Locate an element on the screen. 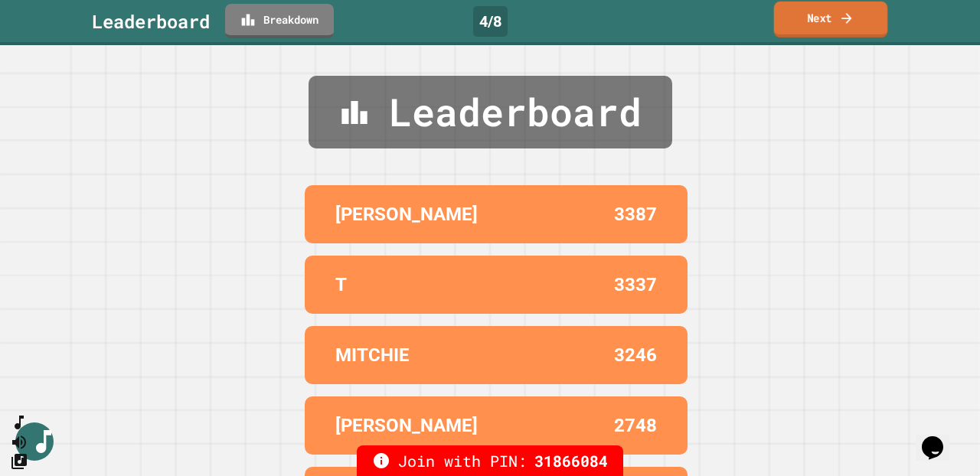 The image size is (980, 476). button: SpeedDial basic example is located at coordinates (19, 422).